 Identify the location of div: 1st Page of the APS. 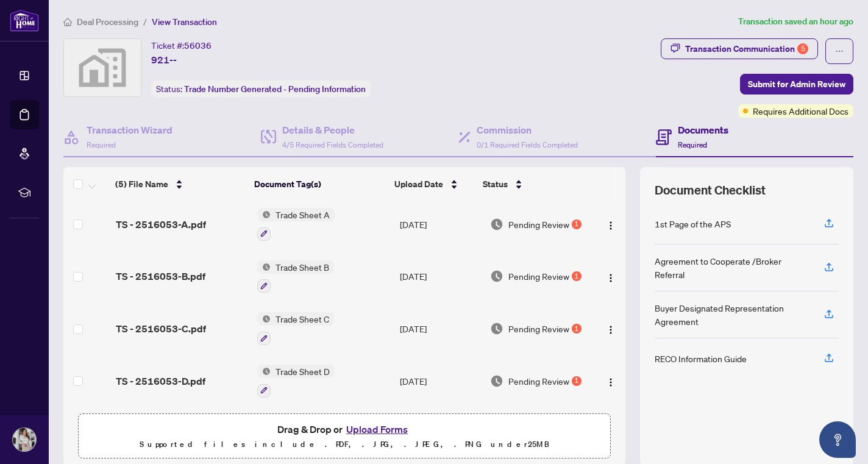
(693, 224).